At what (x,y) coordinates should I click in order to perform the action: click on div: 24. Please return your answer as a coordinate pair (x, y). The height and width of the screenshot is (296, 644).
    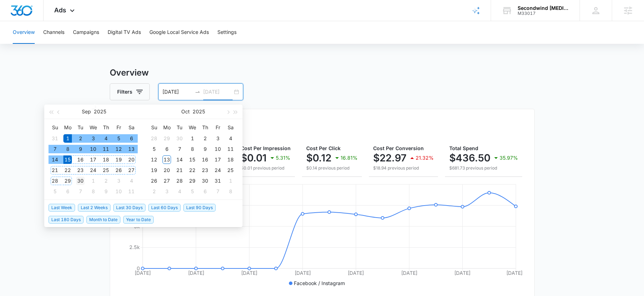
    Looking at the image, I should click on (218, 171).